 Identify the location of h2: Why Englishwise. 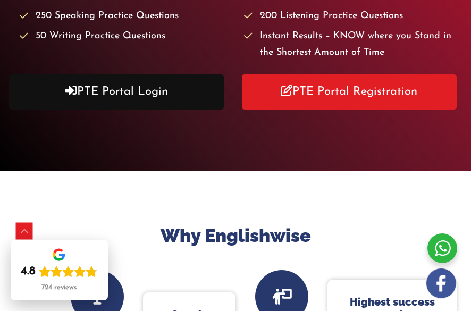
(236, 236).